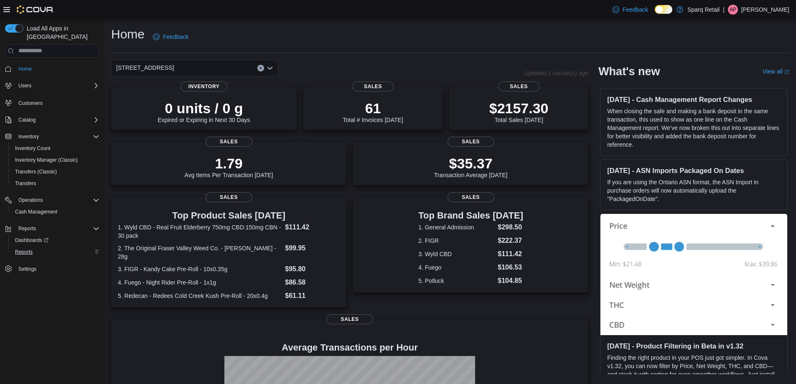  Describe the element at coordinates (471, 163) in the screenshot. I see `p: $35.37` at that location.